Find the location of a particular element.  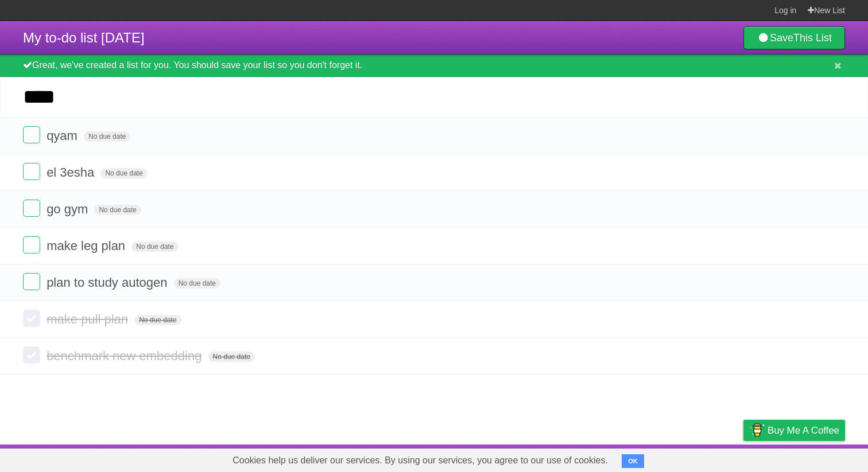

a: SaveThis List is located at coordinates (794, 38).